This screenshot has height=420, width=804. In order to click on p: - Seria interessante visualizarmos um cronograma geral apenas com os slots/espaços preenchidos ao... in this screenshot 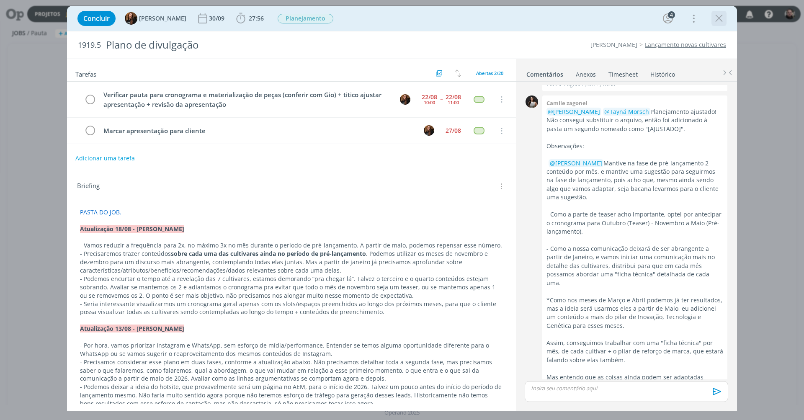, I will do `click(291, 308)`.